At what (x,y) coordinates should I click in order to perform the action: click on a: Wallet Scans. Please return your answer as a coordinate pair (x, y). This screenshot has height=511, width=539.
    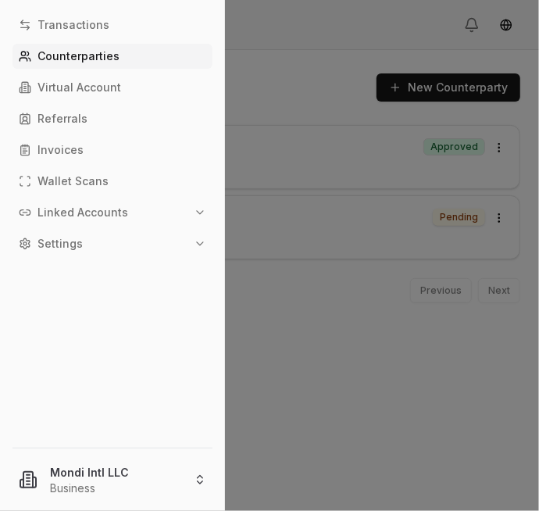
    Looking at the image, I should click on (112, 181).